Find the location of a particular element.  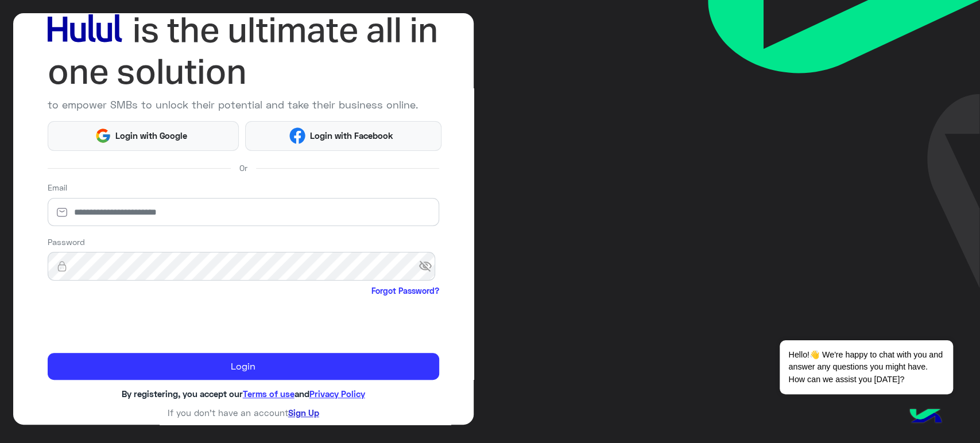

span: By registering, you accept our is located at coordinates (182, 394).